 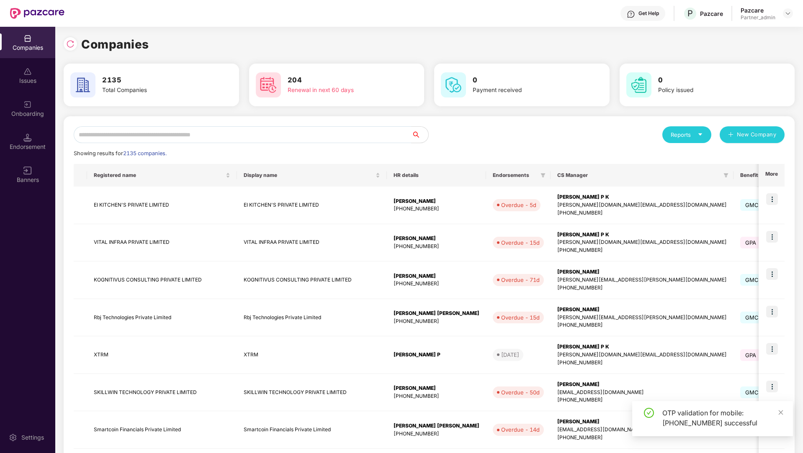 I want to click on div: Overdue - 5d, so click(x=518, y=205).